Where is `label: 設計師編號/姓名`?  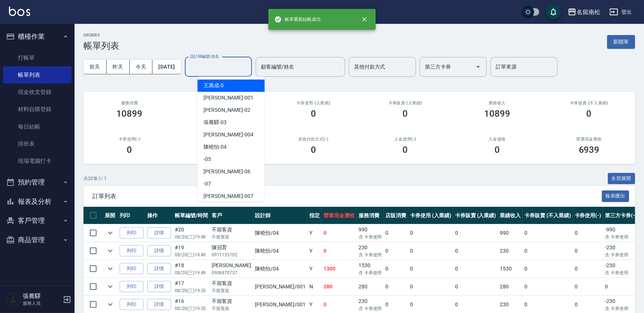
label: 設計師編號/姓名 is located at coordinates (205, 56).